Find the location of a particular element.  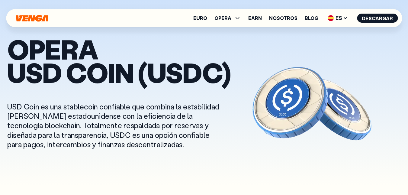

a: Inicio is located at coordinates (32, 18).